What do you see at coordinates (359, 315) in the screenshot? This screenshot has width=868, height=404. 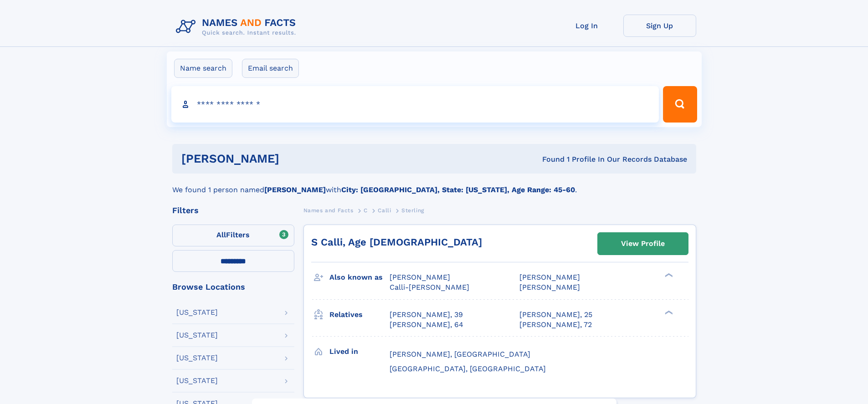 I see `h3: Relatives` at bounding box center [359, 315].